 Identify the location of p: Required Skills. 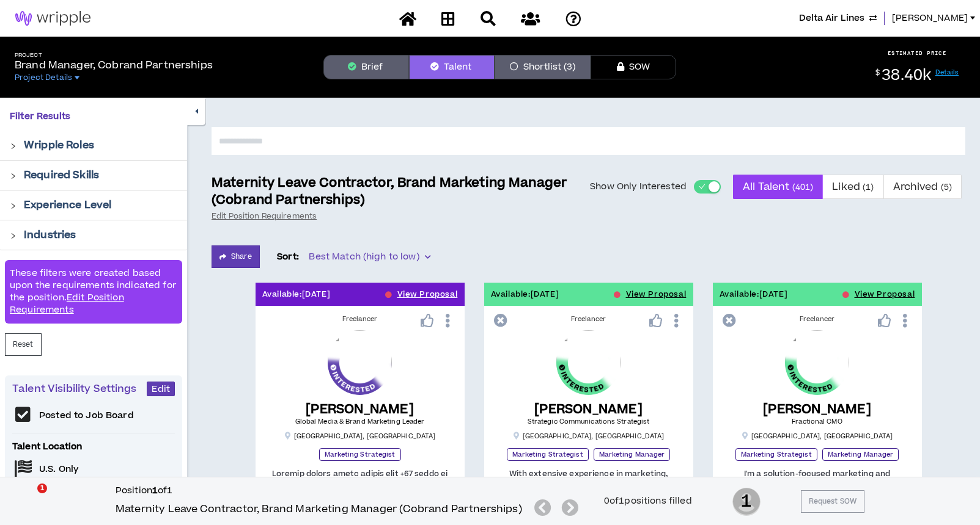
(61, 175).